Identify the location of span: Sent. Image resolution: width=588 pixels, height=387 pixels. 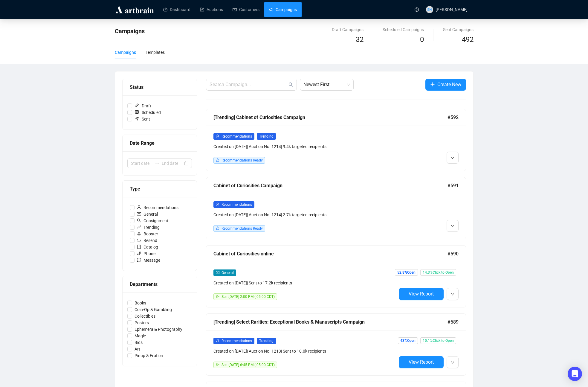
(143, 119).